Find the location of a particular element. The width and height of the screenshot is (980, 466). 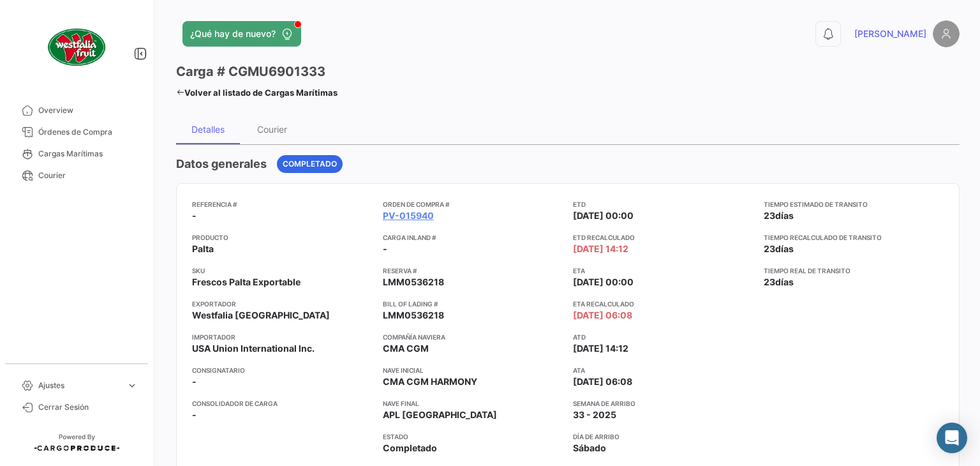

span: Órdenes de Compra is located at coordinates (88, 132).